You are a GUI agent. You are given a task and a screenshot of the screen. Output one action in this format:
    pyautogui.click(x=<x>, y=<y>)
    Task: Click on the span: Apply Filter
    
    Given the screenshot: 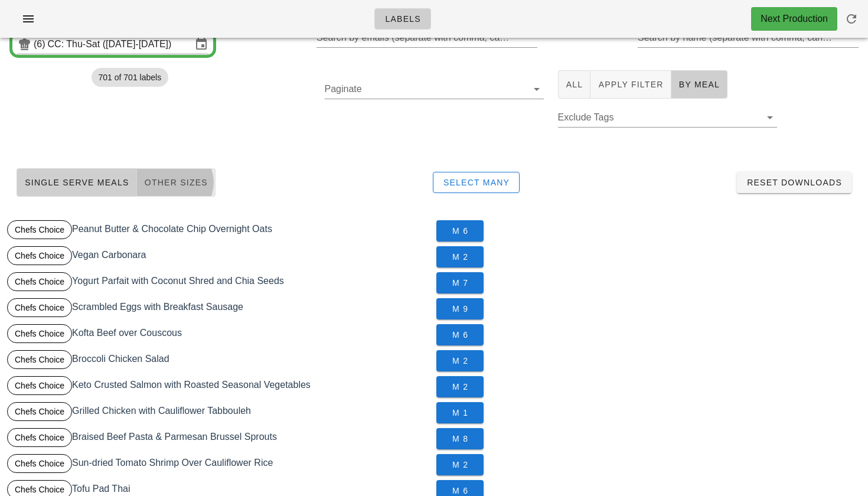 What is the action you would take?
    pyautogui.click(x=630, y=85)
    